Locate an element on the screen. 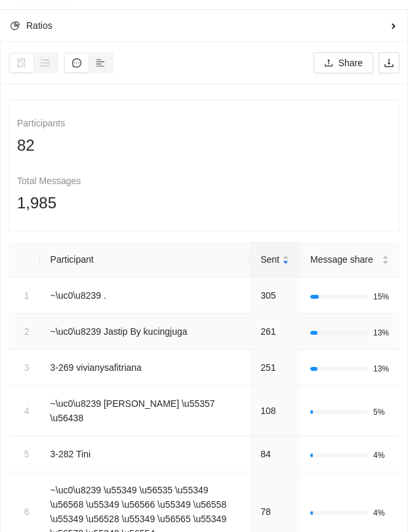 The image size is (408, 532). div: 6 is located at coordinates (25, 511).